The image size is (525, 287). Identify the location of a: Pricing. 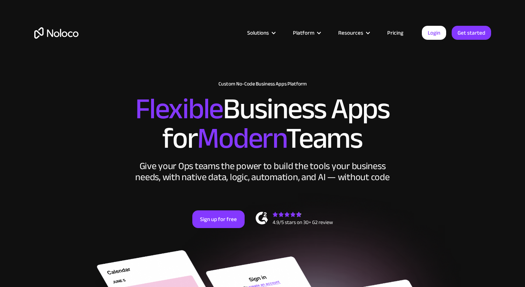
(395, 33).